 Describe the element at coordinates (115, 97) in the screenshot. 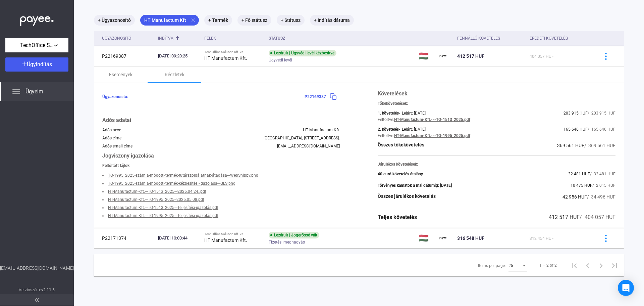

I see `span: Ügyazonosító:` at that location.